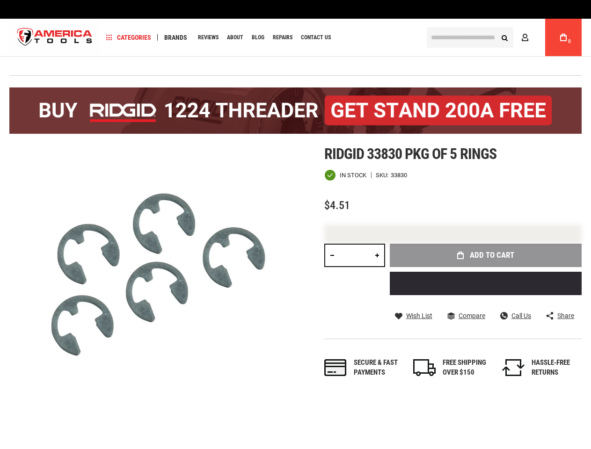 This screenshot has height=449, width=591. Describe the element at coordinates (208, 37) in the screenshot. I see `a: Reviews` at that location.